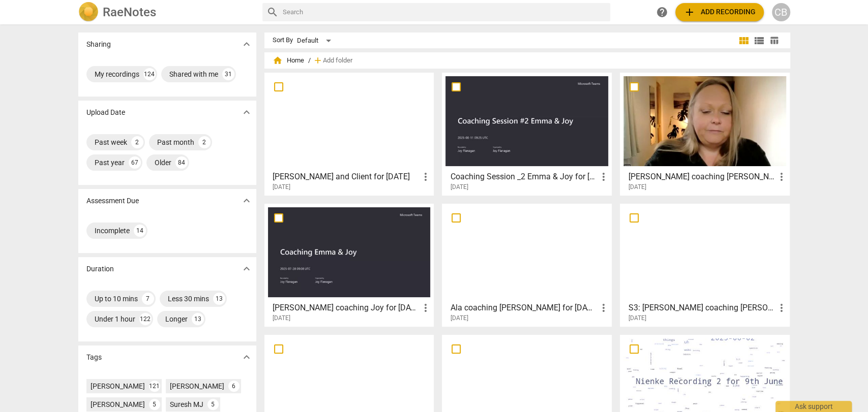 This screenshot has width=868, height=412. What do you see at coordinates (813, 406) in the screenshot?
I see `div: Ask support` at bounding box center [813, 406].